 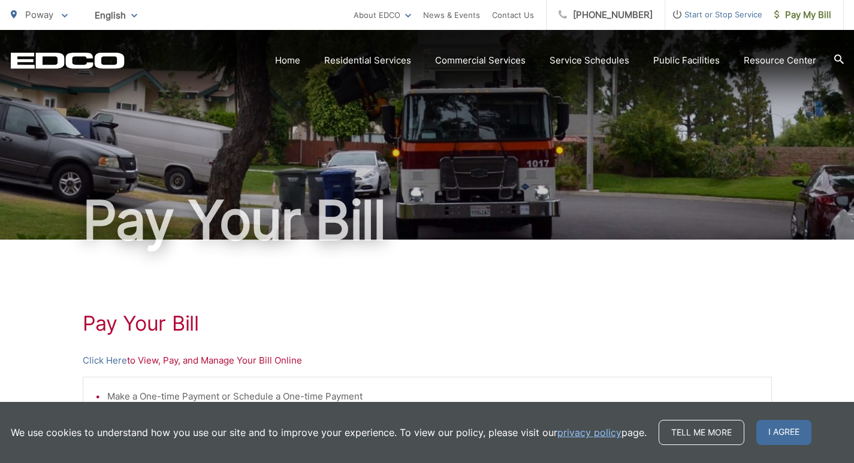 I want to click on a: Residential Services, so click(x=368, y=61).